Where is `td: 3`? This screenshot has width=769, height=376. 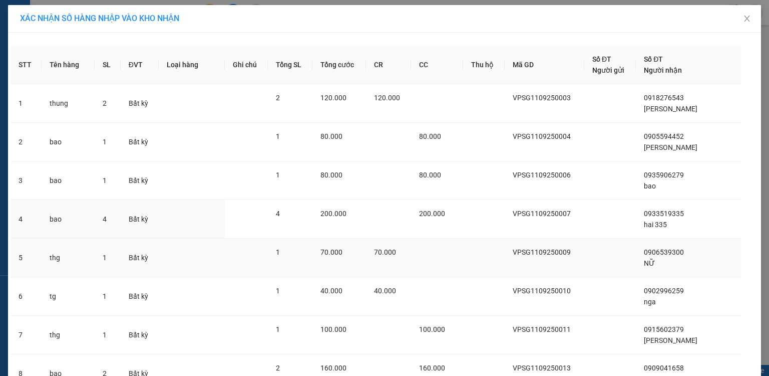
td: 3 is located at coordinates (26, 180).